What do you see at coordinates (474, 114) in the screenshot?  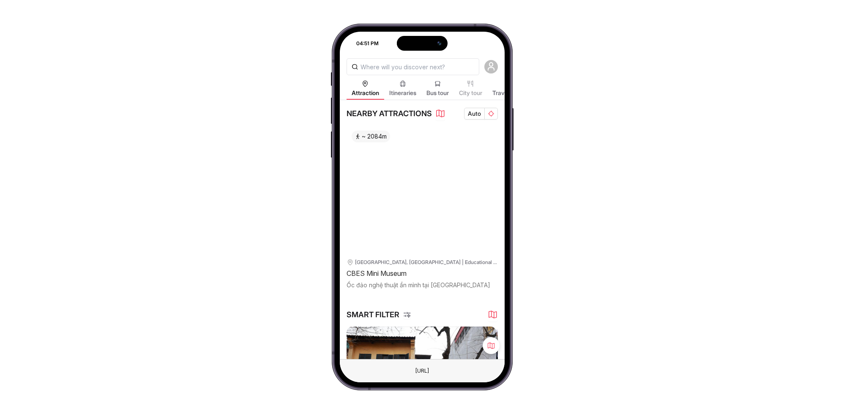 I see `span: Auto` at bounding box center [474, 114].